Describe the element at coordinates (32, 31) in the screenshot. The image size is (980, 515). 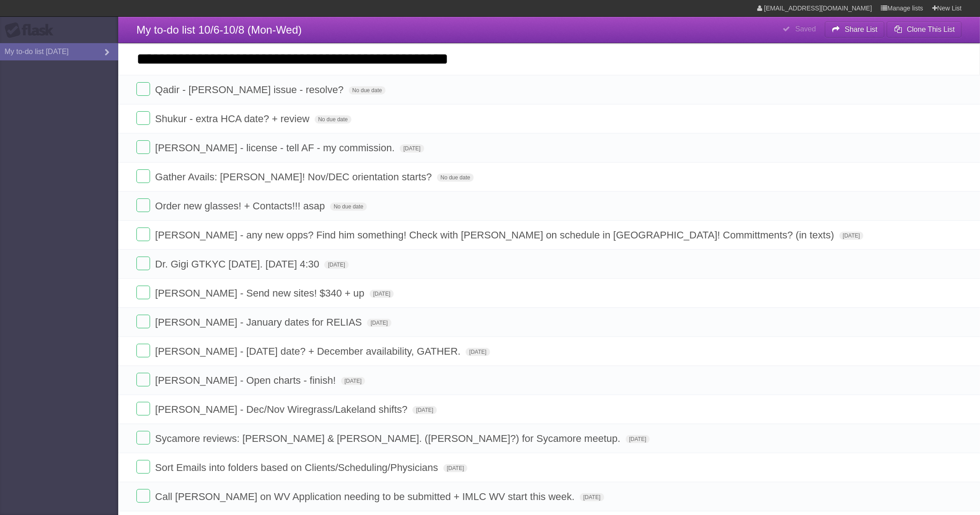
I see `div: Flask` at that location.